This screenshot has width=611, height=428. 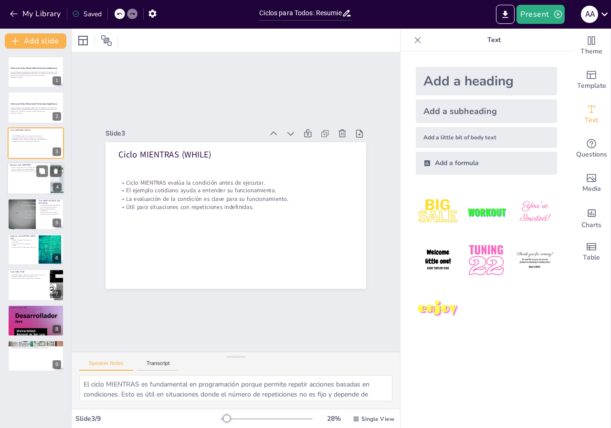 What do you see at coordinates (36, 311) in the screenshot?
I see `p: Practica el uso de repeticiones controladas.` at bounding box center [36, 311].